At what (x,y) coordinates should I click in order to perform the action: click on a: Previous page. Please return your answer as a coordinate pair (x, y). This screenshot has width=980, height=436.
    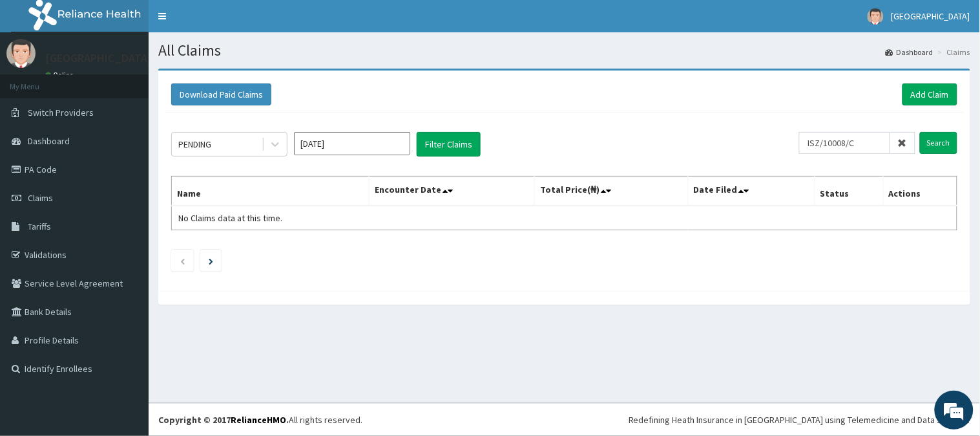
    Looking at the image, I should click on (182, 260).